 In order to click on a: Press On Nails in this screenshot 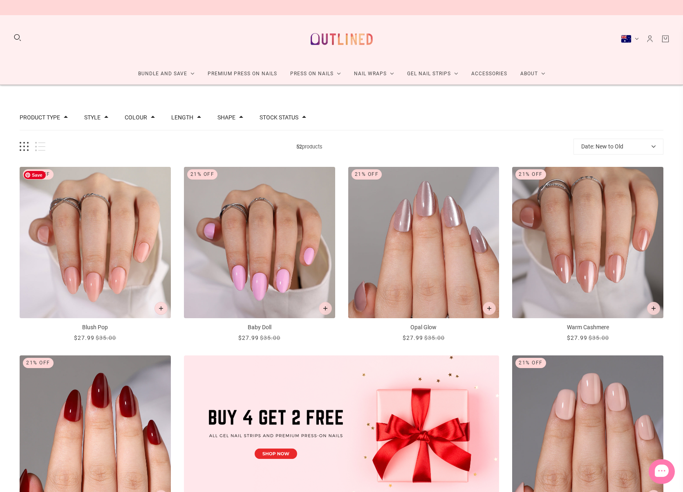, I will do `click(316, 74)`.